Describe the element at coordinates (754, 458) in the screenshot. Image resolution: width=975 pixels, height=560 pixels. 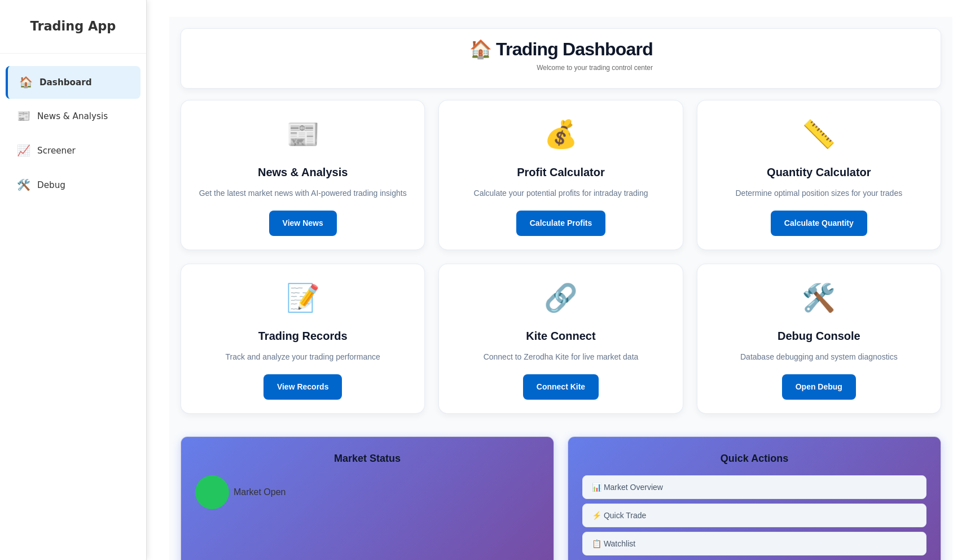
I see `h4: Quick Actions` at that location.